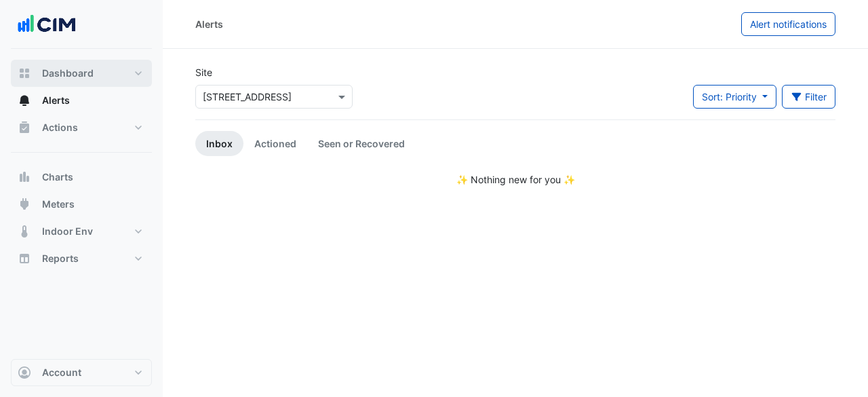 This screenshot has width=868, height=397. What do you see at coordinates (55, 100) in the screenshot?
I see `span: Alerts` at bounding box center [55, 100].